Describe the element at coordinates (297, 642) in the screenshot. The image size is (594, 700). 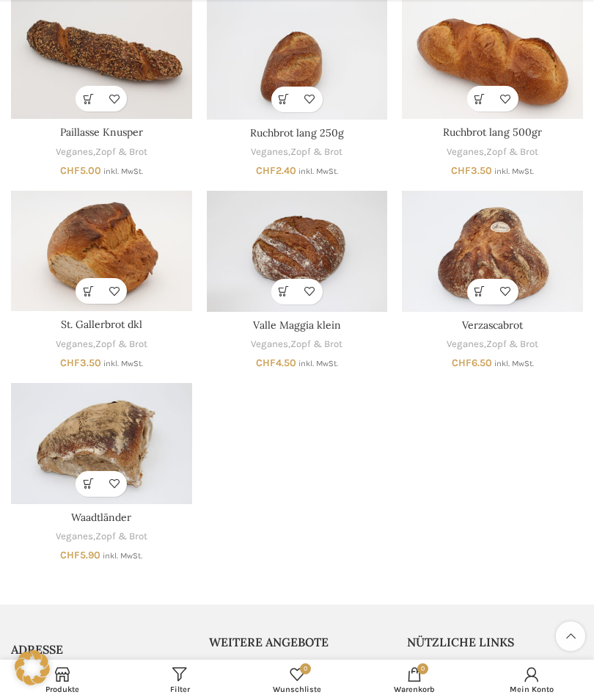
I see `h5: Weitere Angebote` at that location.